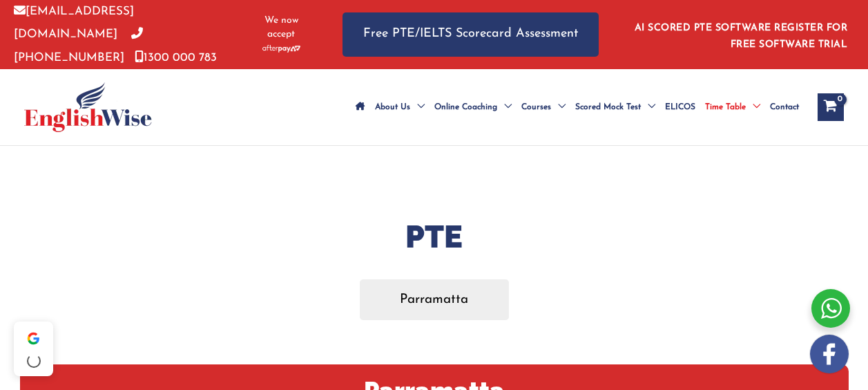 This screenshot has width=868, height=390. Describe the element at coordinates (281, 48) in the screenshot. I see `img: Afterpay-Logo` at that location.